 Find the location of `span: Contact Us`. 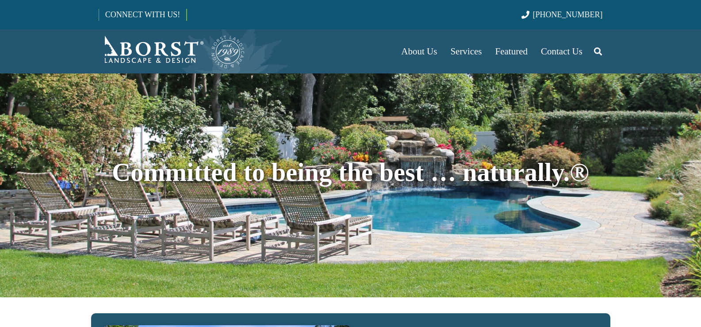

span: Contact Us is located at coordinates (562, 51).